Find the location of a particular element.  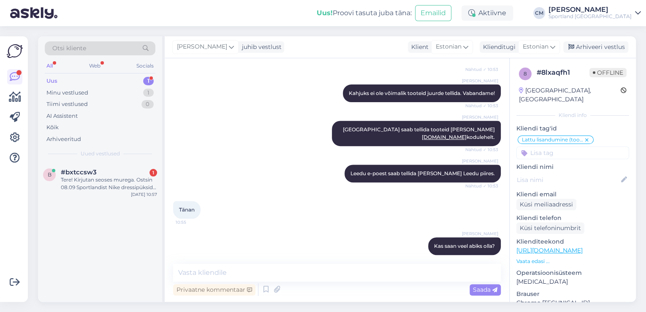

span: Kahjuks ei ole võimalik tooteid juurde tellida. Vabandame! is located at coordinates (422, 93).